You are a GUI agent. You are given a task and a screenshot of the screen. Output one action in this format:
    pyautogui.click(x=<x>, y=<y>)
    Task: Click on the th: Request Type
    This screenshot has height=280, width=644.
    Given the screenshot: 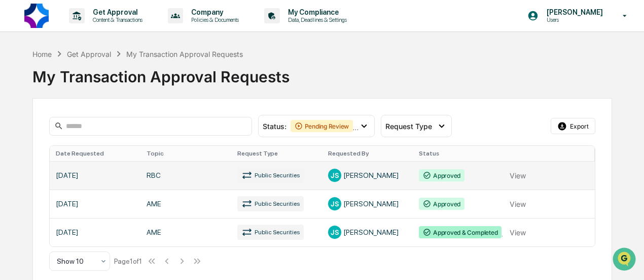 What is the action you would take?
    pyautogui.click(x=276, y=153)
    